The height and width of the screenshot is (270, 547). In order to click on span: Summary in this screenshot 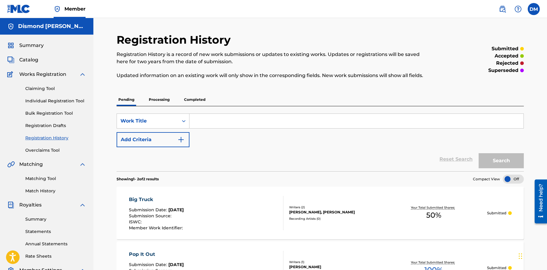, I will do `click(31, 45)`.